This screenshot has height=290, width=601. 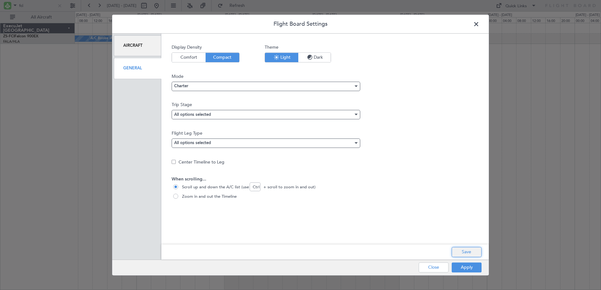 What do you see at coordinates (314, 57) in the screenshot?
I see `span: Dark` at bounding box center [314, 57].